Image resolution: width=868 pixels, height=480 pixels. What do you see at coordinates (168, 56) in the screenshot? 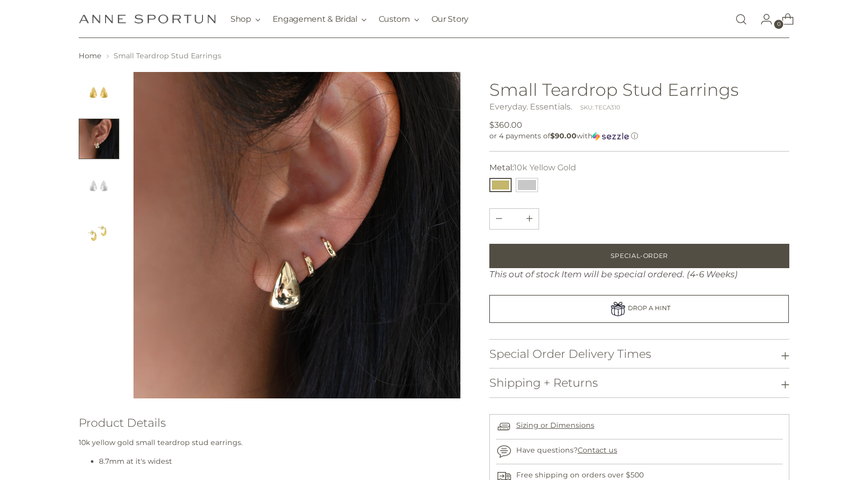
I see `span: Small Teardrop Stud Earrings` at bounding box center [168, 56].